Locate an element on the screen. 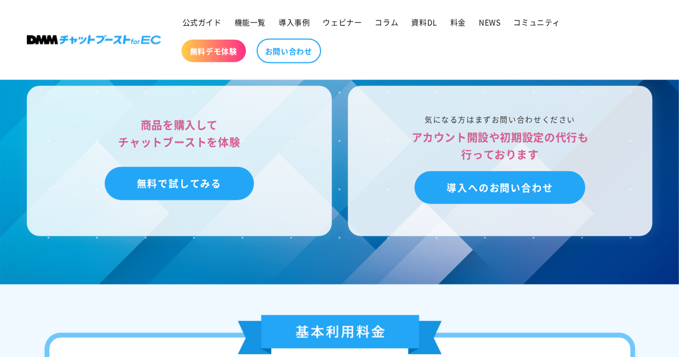 The height and width of the screenshot is (357, 679). span: コミュニティ is located at coordinates (537, 22).